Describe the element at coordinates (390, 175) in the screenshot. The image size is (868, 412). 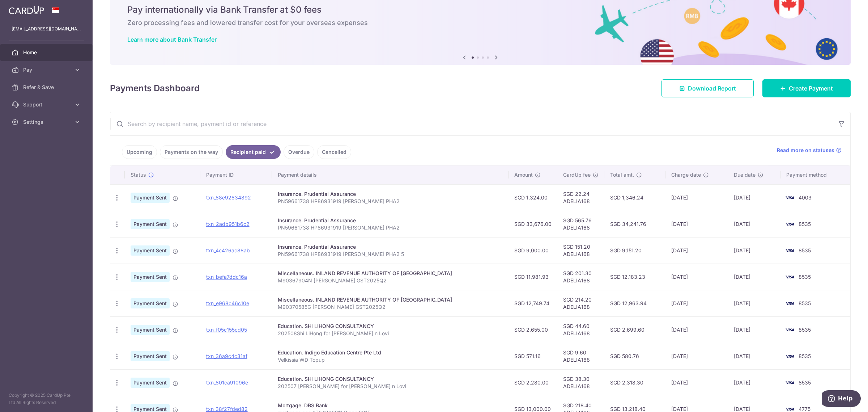
I see `th: Payment details` at that location.